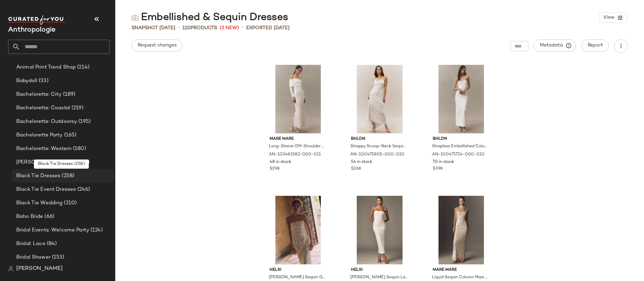 This screenshot has height=281, width=644. I want to click on span: (3 New), so click(229, 28).